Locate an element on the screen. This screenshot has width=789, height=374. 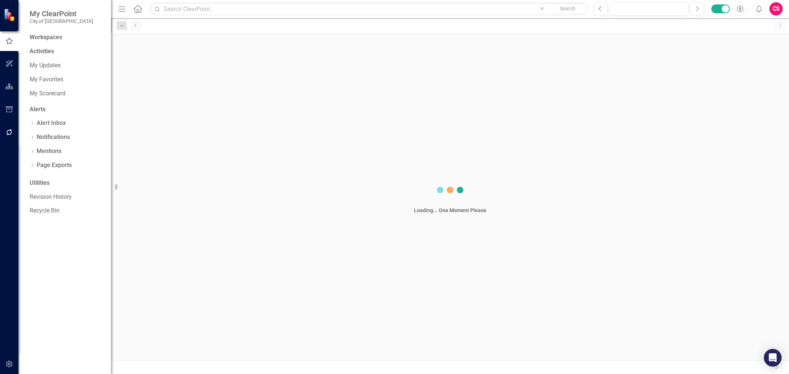
div: Workspaces is located at coordinates (46, 37).